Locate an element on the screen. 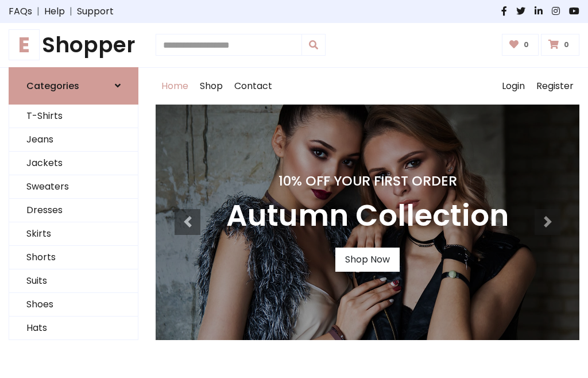  a: Suits is located at coordinates (74, 281).